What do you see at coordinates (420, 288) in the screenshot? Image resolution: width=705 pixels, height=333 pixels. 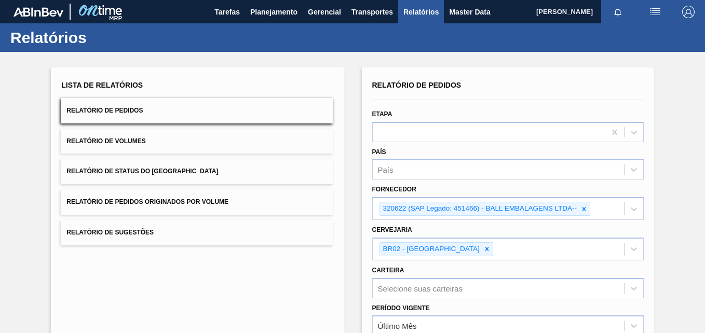 I see `div: Selecione suas carteiras` at bounding box center [420, 288].